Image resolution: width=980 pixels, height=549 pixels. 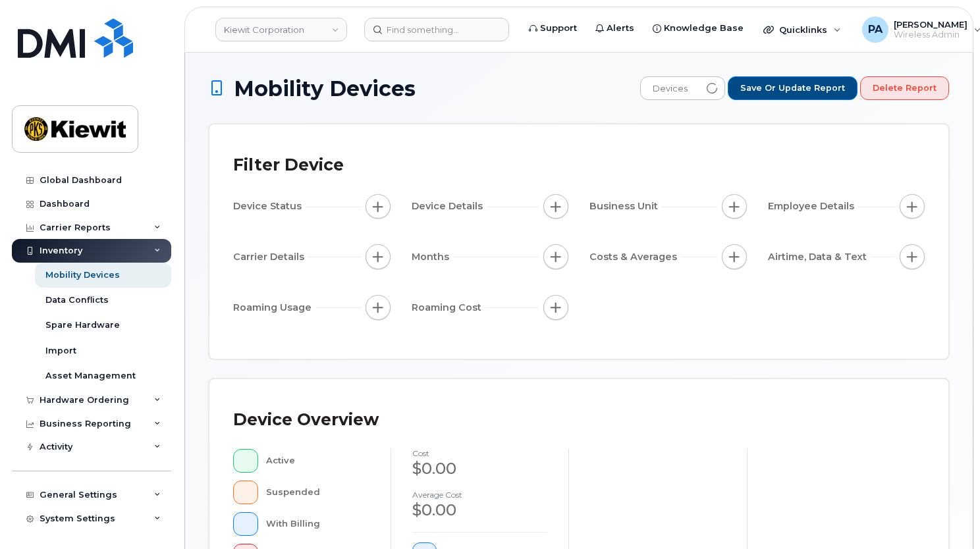 I want to click on span: Roaming Usage, so click(x=274, y=308).